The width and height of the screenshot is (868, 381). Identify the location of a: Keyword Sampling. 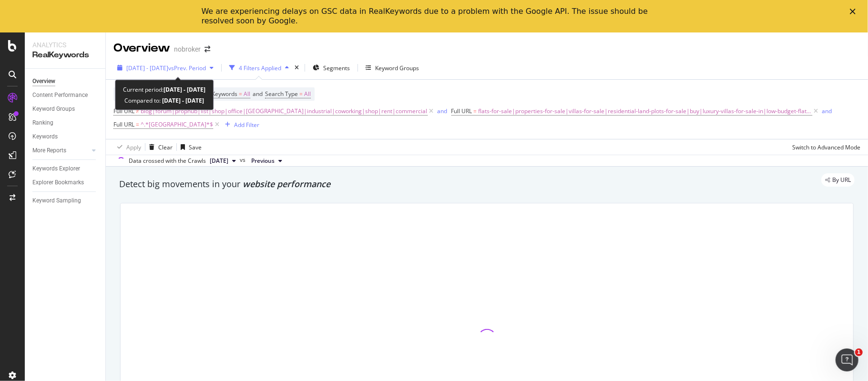
(65, 200).